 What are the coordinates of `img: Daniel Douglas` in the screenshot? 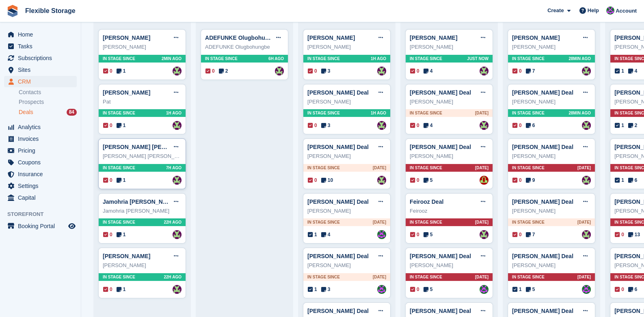 It's located at (610, 11).